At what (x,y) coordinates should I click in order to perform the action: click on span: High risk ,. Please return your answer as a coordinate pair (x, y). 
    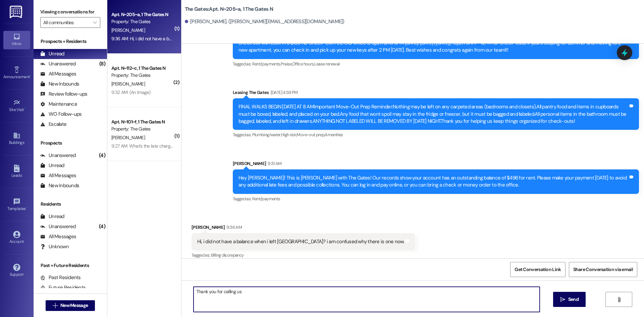
    Looking at the image, I should click on (289, 134).